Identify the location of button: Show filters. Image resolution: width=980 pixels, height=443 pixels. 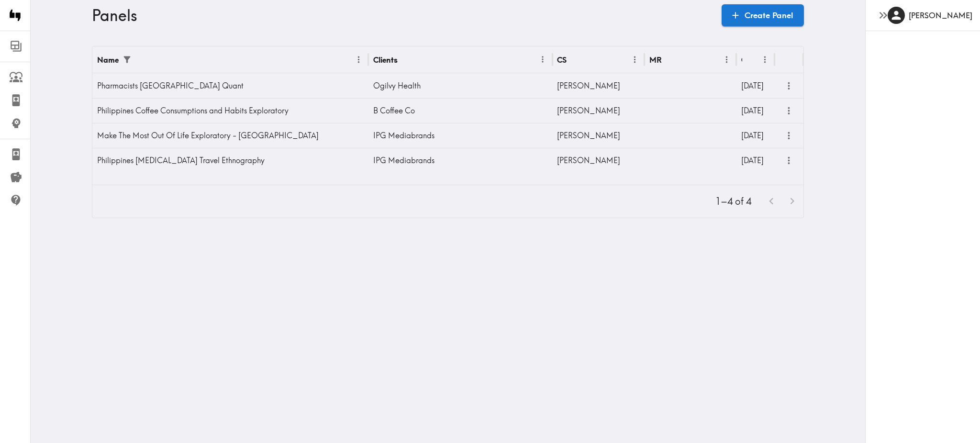
(127, 59).